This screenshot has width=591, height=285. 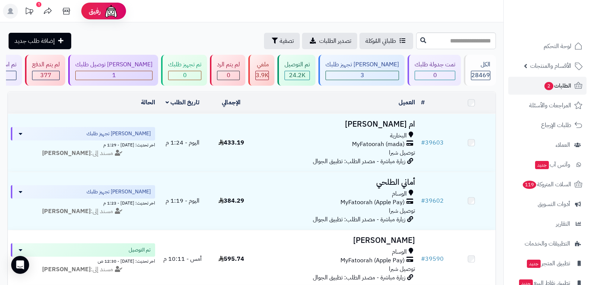 I want to click on img: logo-2.png, so click(x=562, y=13).